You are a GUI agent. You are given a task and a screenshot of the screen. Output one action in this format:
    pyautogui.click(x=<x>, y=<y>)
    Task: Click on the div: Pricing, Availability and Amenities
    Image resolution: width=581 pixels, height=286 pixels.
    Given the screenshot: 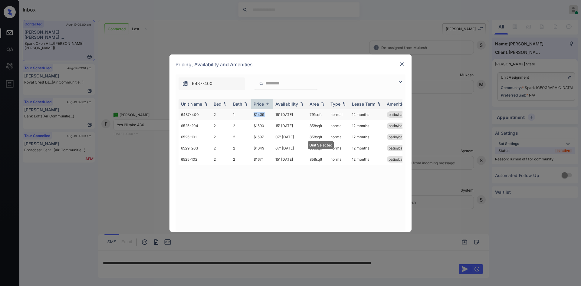 What is the action you would take?
    pyautogui.click(x=291, y=64)
    